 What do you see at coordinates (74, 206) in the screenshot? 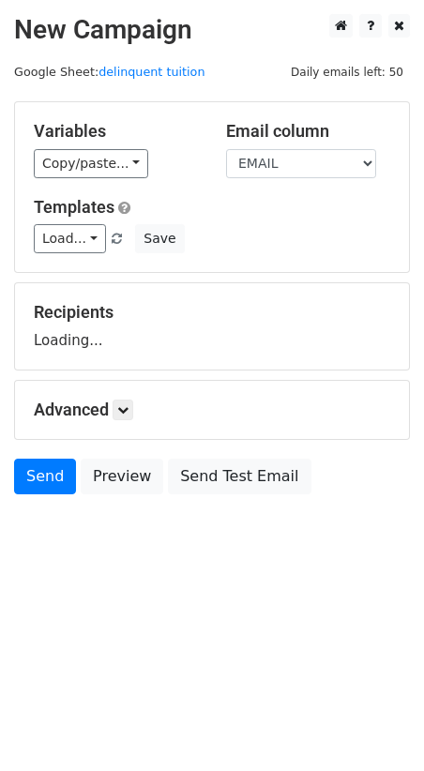
I see `a: Templates` at bounding box center [74, 206].